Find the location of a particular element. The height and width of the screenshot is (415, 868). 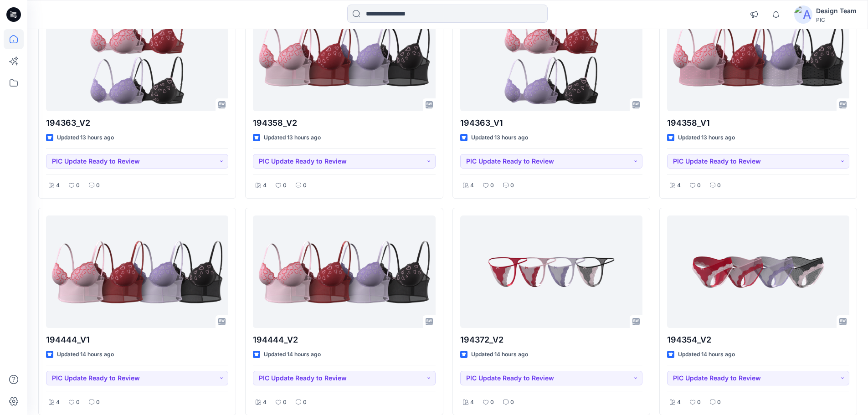

p: 194444_V2 is located at coordinates (344, 340).